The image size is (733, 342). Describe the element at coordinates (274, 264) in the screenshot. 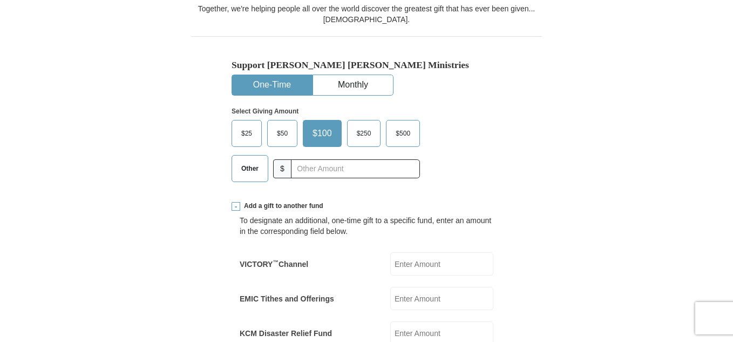

I see `label: VICTORY Channel` at that location.